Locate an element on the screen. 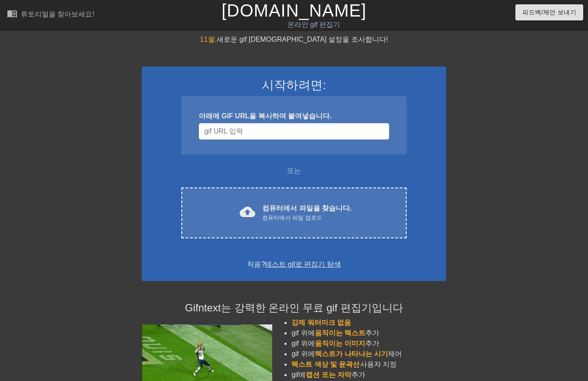 Image resolution: width=588 pixels, height=381 pixels. li: gif에 추가 is located at coordinates (369, 375).